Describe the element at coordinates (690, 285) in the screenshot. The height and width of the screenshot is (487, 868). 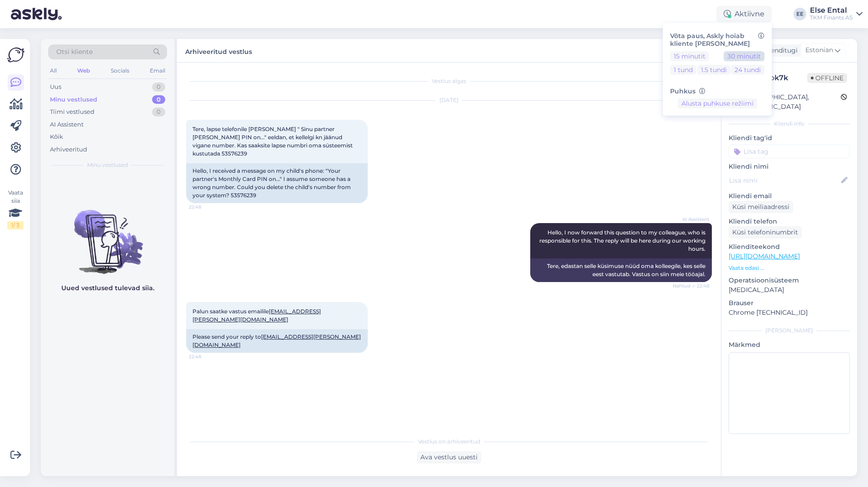
I see `span: Nähtud ✓ 22:48` at that location.